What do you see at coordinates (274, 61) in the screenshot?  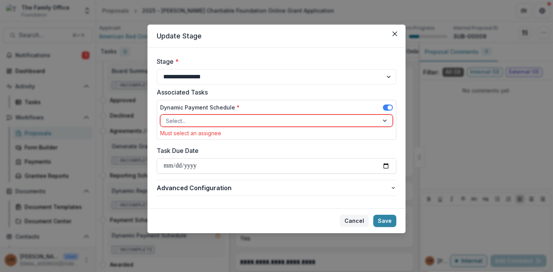 I see `label: Stage` at bounding box center [274, 61].